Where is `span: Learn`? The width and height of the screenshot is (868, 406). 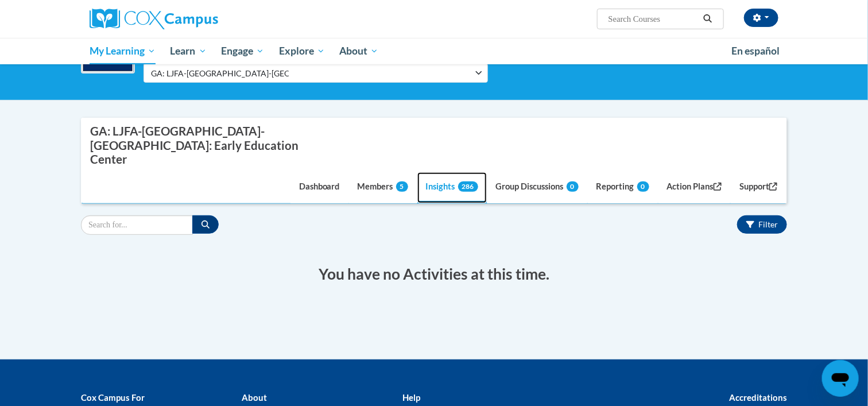 span: Learn is located at coordinates (188, 51).